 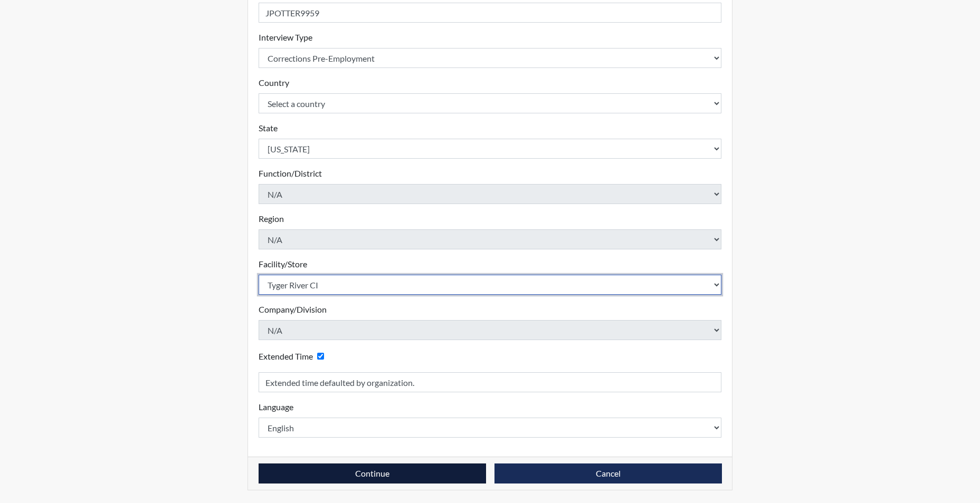 What do you see at coordinates (285, 357) in the screenshot?
I see `label: Extended Time` at bounding box center [285, 357].